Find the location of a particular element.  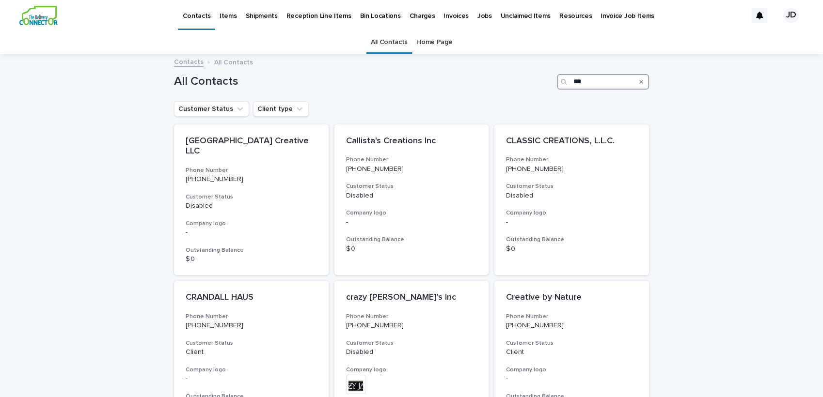

p: CLASSIC CREATIONS, L.L.C. is located at coordinates (571, 142).